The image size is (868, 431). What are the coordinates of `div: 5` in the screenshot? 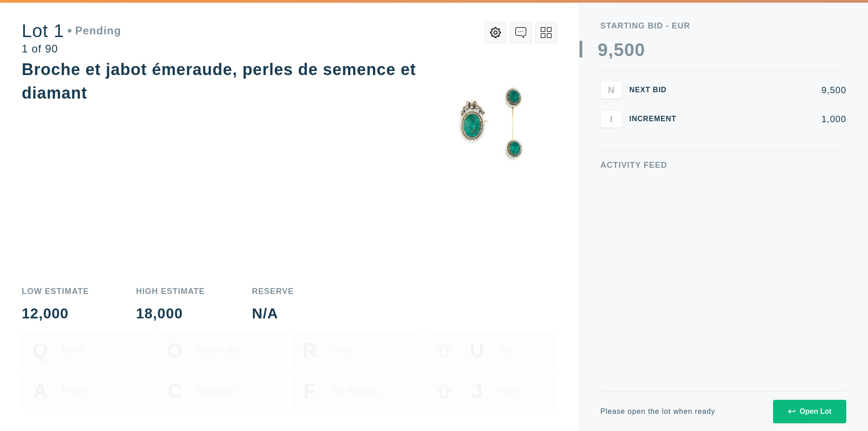 It's located at (619, 50).